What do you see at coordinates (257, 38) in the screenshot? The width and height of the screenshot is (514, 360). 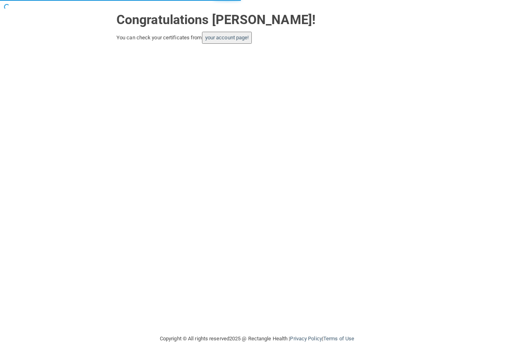 I see `div: You can check your certificates from` at bounding box center [257, 38].